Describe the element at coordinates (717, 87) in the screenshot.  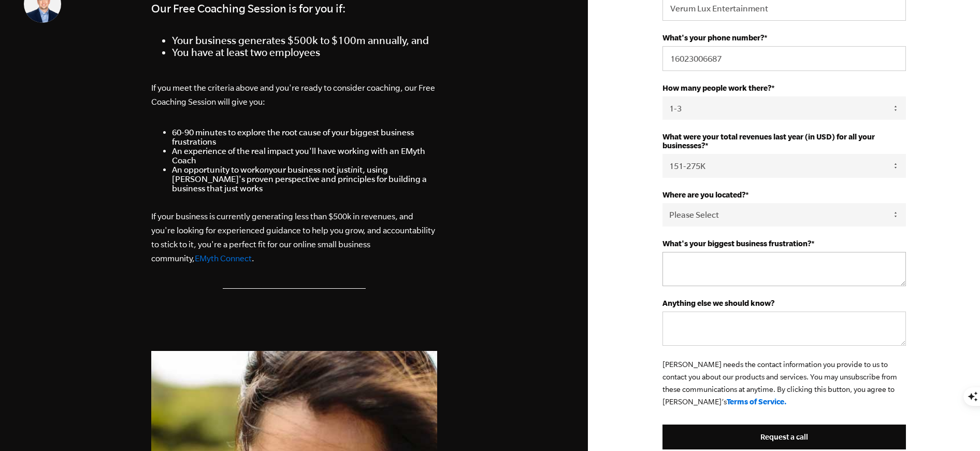
I see `strong: How many people work there?` at that location.